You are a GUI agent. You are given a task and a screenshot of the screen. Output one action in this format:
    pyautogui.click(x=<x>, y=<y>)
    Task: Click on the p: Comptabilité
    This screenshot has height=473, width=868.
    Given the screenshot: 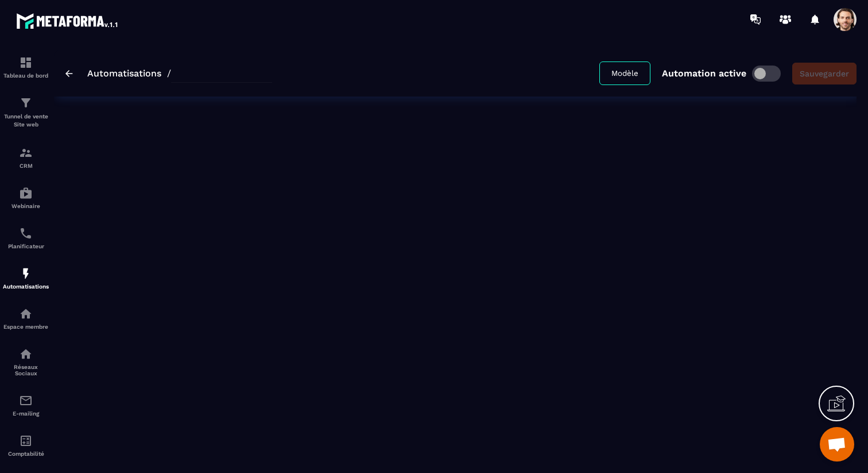 What is the action you would take?
    pyautogui.click(x=26, y=453)
    